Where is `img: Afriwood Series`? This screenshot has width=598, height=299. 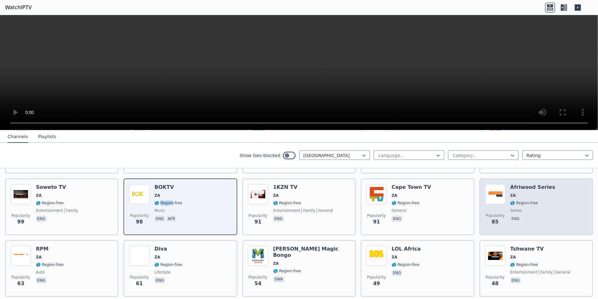 img: Afriwood Series is located at coordinates (495, 194).